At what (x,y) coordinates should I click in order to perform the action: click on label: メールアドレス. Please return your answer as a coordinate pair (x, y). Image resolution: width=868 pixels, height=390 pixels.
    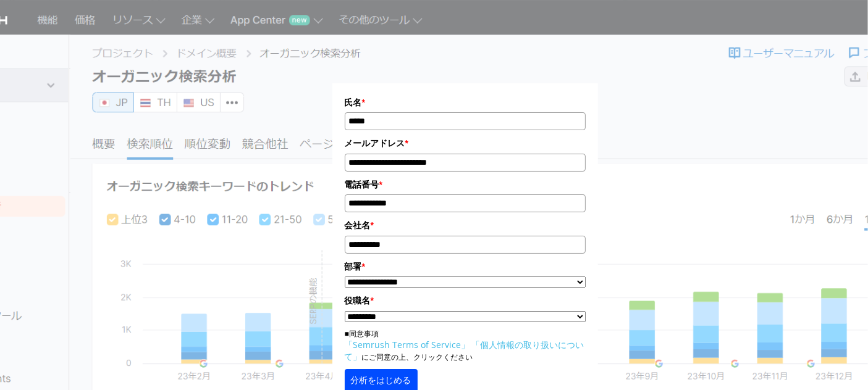
    Looking at the image, I should click on (465, 143).